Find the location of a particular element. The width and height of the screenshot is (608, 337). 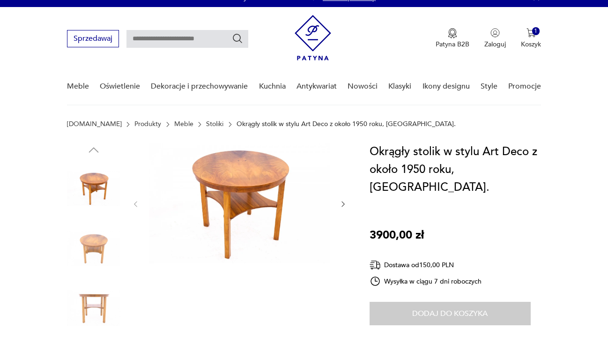

a: Kuchnia is located at coordinates (272, 86).